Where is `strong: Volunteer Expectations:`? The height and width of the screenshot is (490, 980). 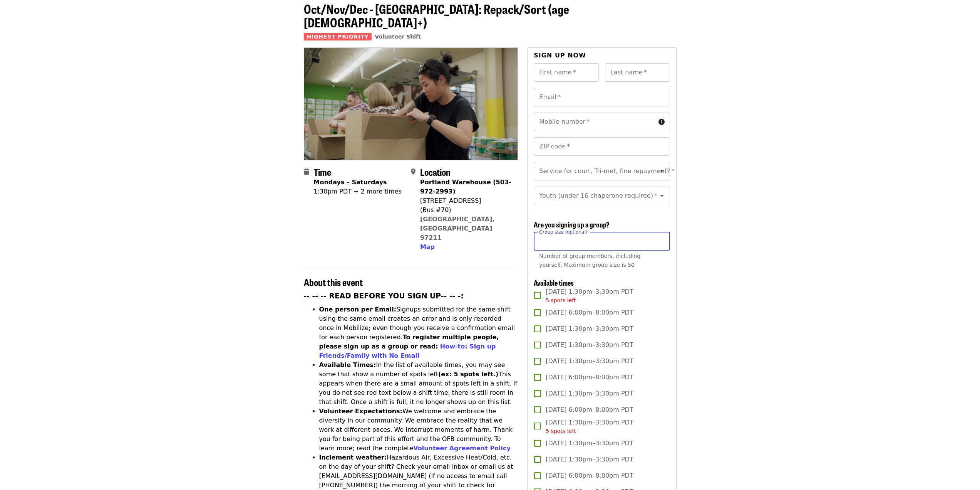 strong: Volunteer Expectations: is located at coordinates (361, 411).